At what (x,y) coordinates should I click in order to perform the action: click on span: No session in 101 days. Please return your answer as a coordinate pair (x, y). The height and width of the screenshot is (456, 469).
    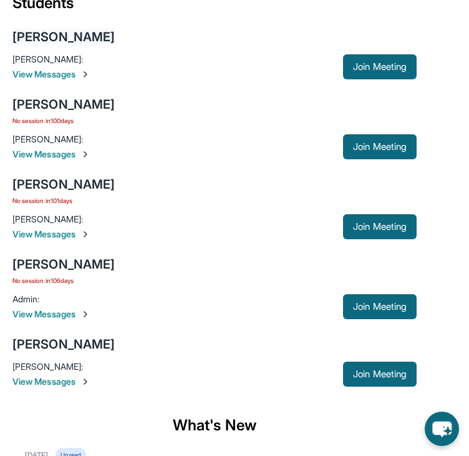
    Looking at the image, I should click on (64, 200).